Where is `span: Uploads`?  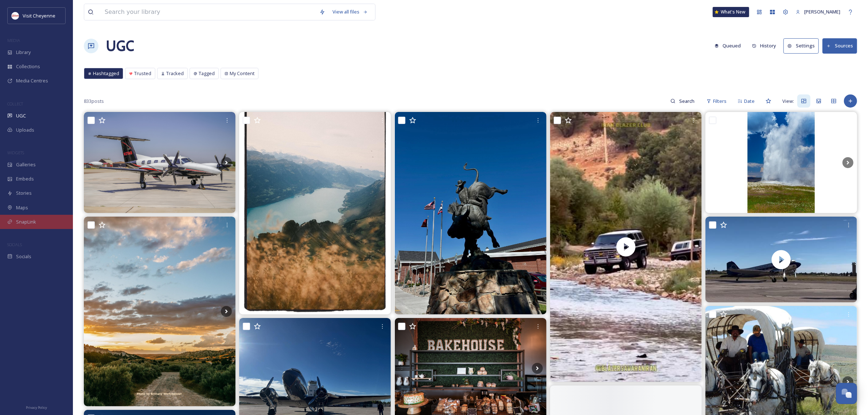
span: Uploads is located at coordinates (25, 130).